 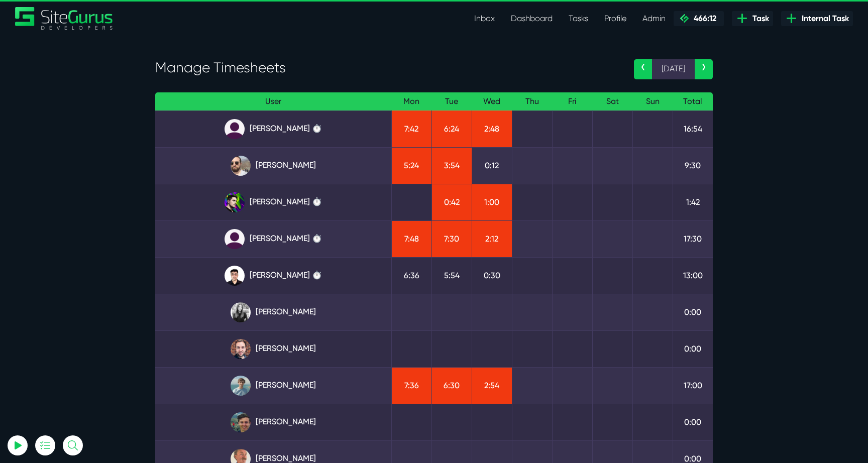 What do you see at coordinates (452, 239) in the screenshot?
I see `td: 7:30` at bounding box center [452, 239].